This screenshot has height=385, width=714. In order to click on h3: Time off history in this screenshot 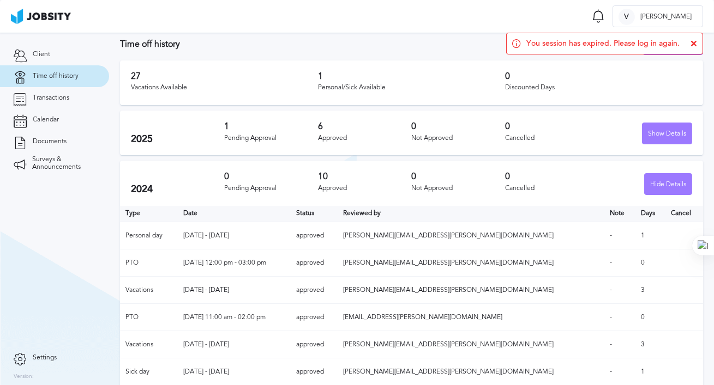, I will do `click(381, 44)`.